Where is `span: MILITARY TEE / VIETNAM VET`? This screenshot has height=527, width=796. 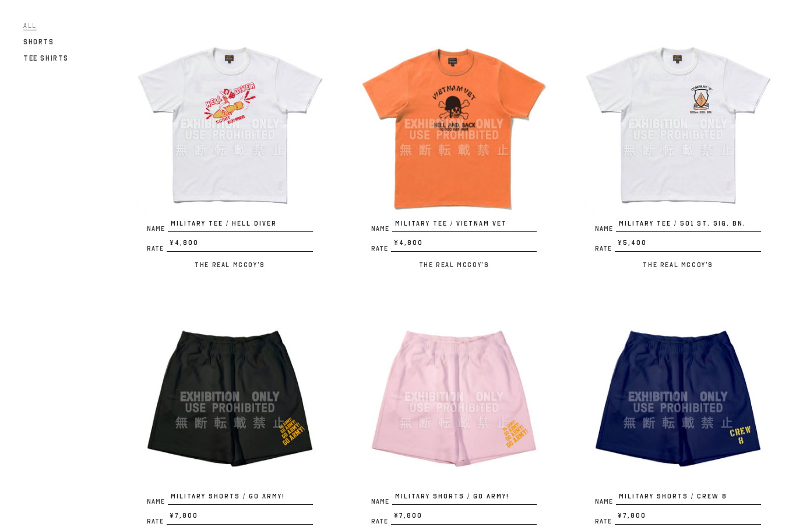 span: MILITARY TEE / VIETNAM VET is located at coordinates (465, 226).